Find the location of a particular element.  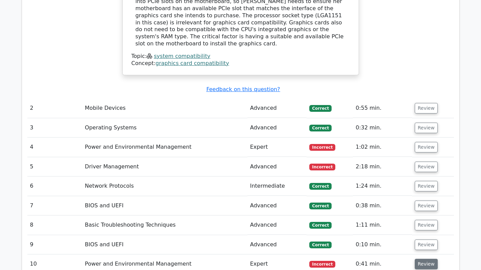

td: 2 is located at coordinates (55, 108).